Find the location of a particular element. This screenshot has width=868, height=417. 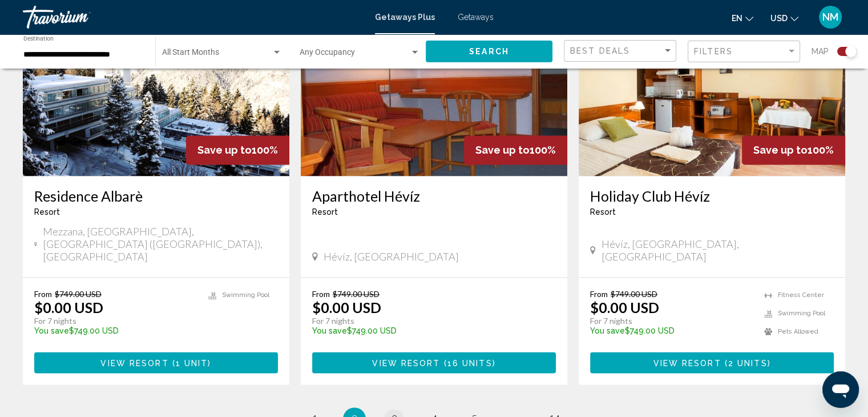

span: USD is located at coordinates (779, 18).